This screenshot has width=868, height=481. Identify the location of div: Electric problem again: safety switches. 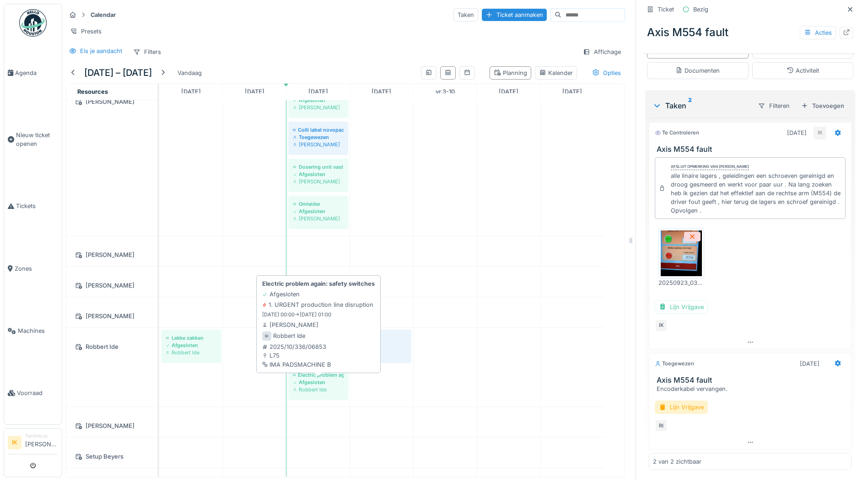
(318, 375).